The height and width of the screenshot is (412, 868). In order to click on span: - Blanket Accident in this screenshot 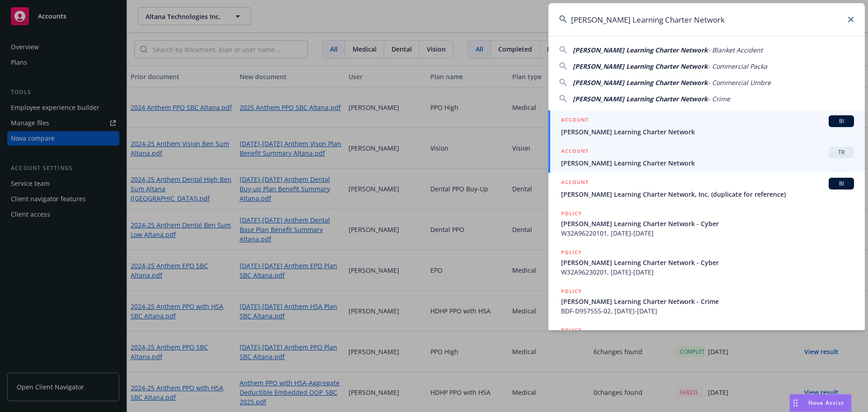, I will do `click(735, 50)`.